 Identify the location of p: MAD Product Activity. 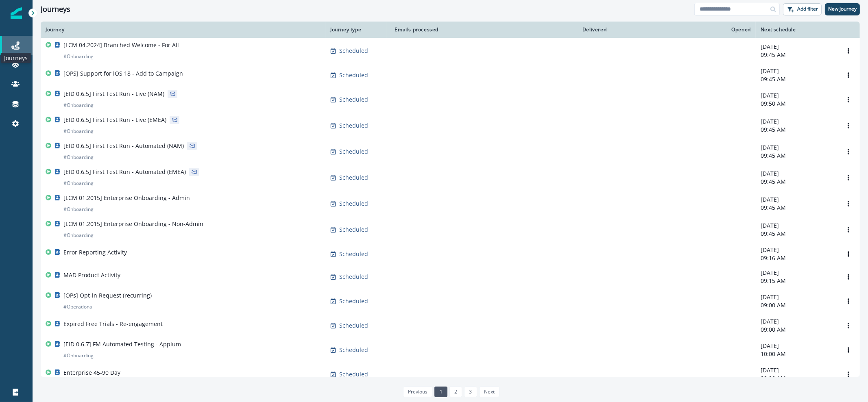
(92, 275).